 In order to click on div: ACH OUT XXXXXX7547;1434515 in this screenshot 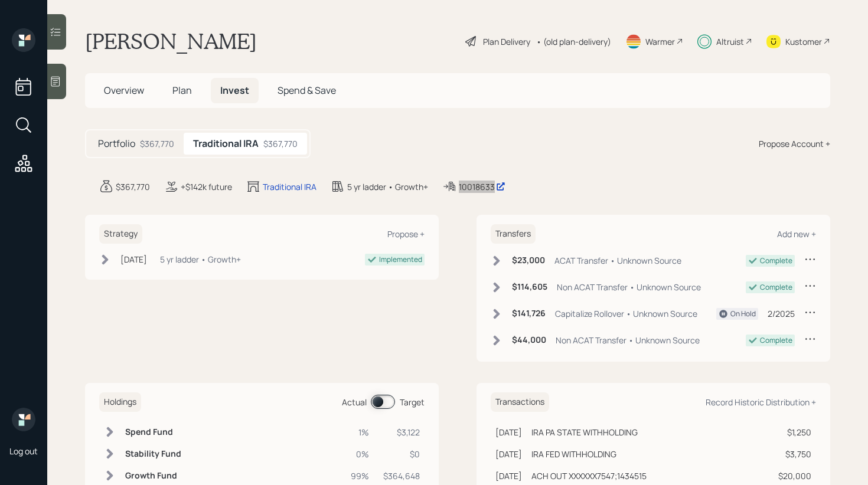, I will do `click(589, 476)`.